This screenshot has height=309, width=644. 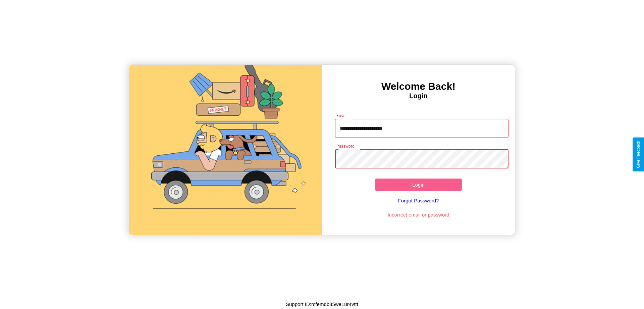 I want to click on a: Forgot Password?, so click(x=419, y=200).